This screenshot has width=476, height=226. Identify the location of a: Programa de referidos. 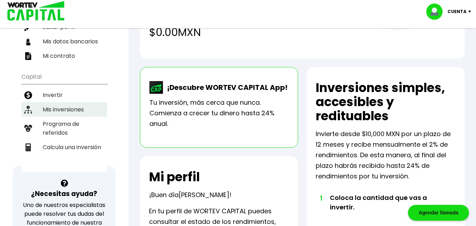
(64, 128).